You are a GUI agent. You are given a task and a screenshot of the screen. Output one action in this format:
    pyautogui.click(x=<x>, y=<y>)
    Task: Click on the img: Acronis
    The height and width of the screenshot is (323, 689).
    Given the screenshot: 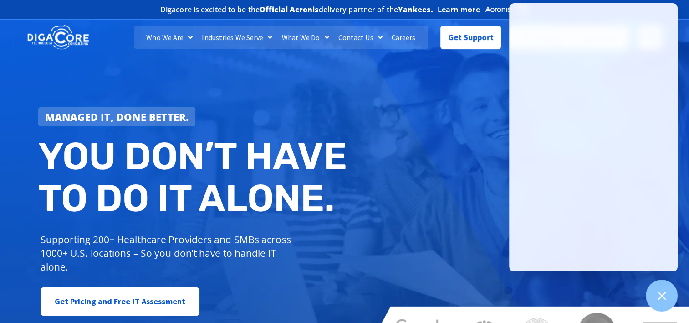 What is the action you would take?
    pyautogui.click(x=507, y=9)
    